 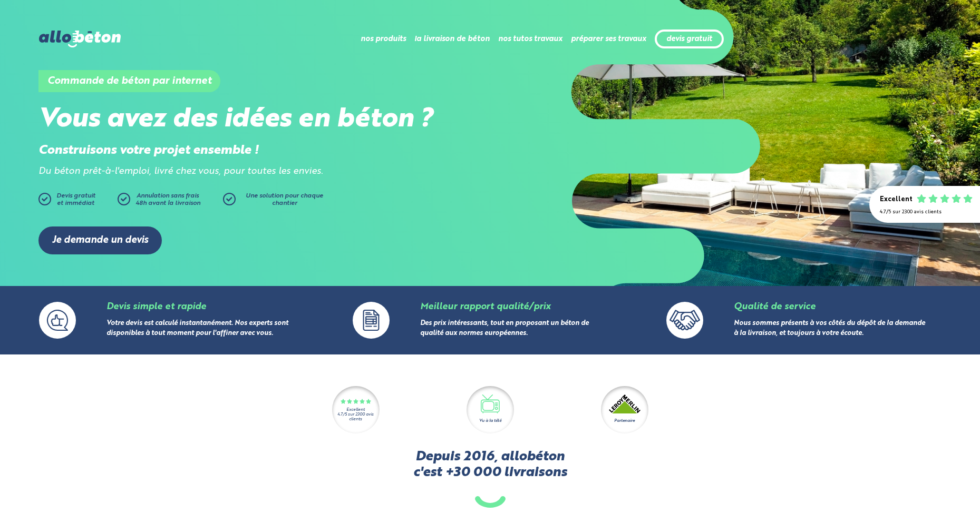 I want to click on li: préparer ses travaux, so click(x=609, y=39).